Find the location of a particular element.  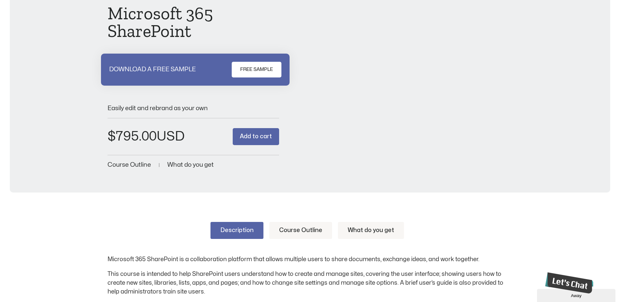

span: FREE SAMPLE is located at coordinates (257, 70).